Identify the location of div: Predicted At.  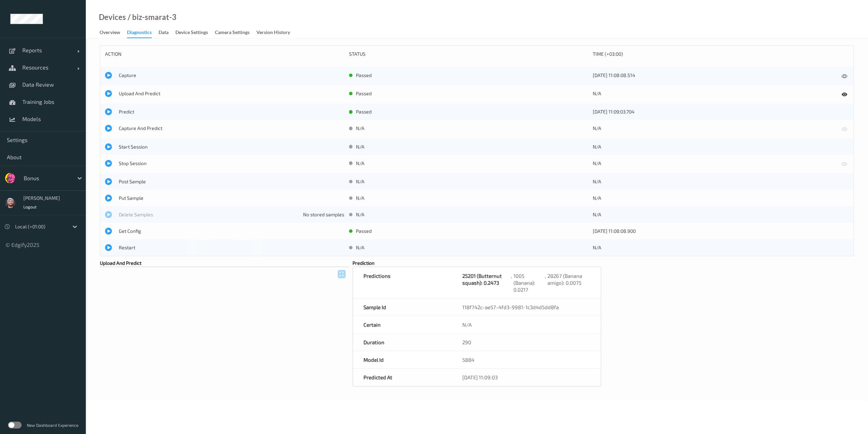
(403, 377).